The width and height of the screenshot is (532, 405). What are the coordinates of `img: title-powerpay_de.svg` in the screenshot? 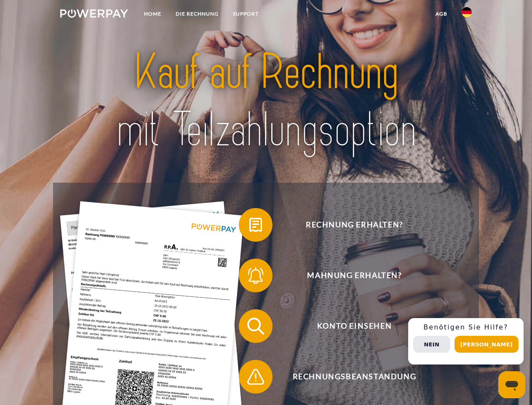 It's located at (266, 101).